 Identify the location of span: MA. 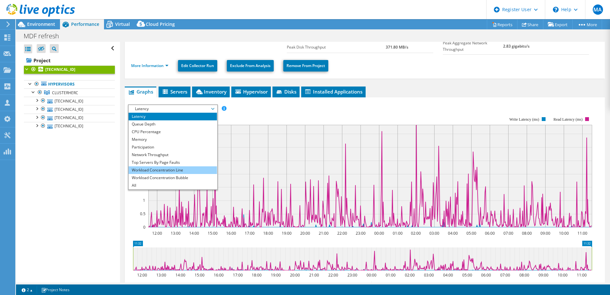
(597, 10).